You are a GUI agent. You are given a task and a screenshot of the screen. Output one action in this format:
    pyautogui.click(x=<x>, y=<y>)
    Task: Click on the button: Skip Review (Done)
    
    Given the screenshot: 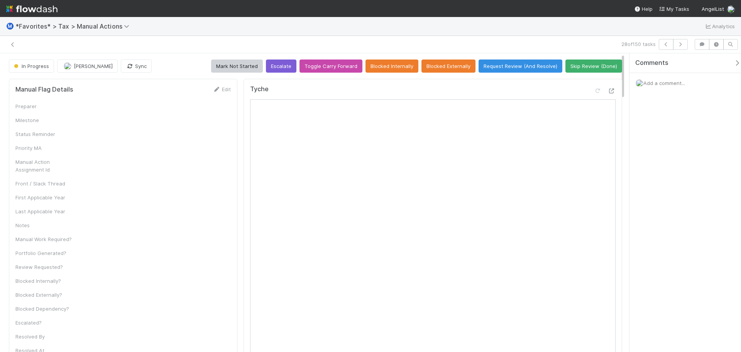 What is the action you would take?
    pyautogui.click(x=594, y=66)
    